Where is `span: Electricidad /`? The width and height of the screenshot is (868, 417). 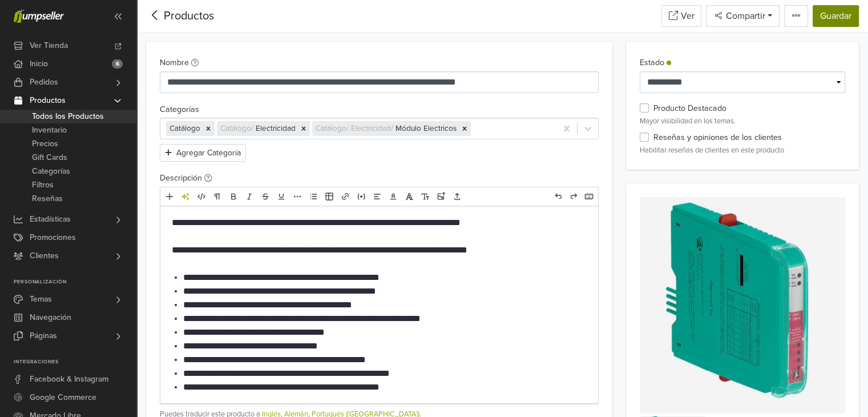
span: Electricidad / is located at coordinates (373, 128).